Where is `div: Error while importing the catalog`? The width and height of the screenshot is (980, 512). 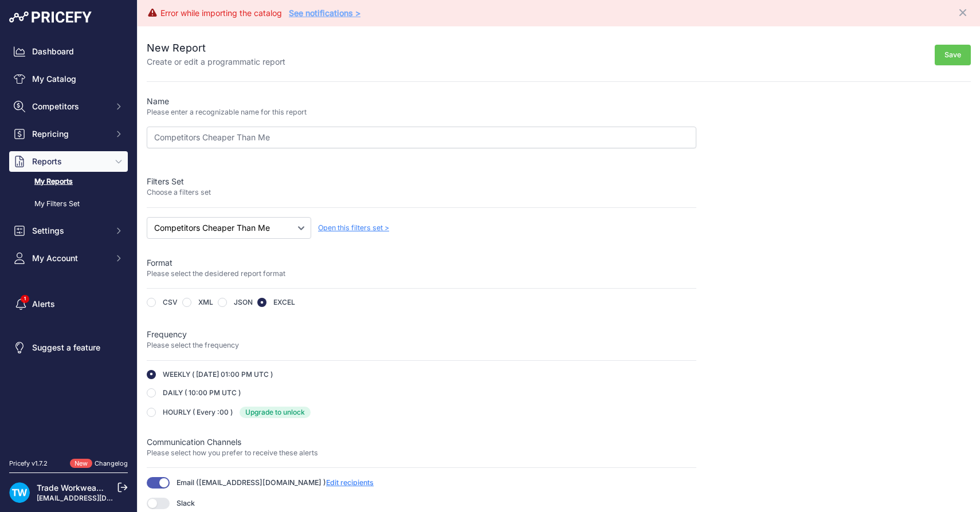 div: Error while importing the catalog is located at coordinates (221, 13).